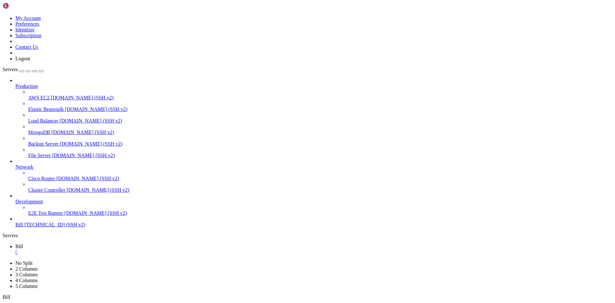 The width and height of the screenshot is (615, 303). What do you see at coordinates (27, 47) in the screenshot?
I see `a: Contact Us` at bounding box center [27, 47].